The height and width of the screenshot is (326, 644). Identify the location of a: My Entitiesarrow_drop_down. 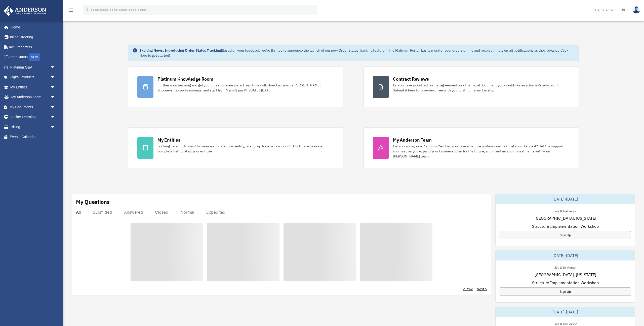
(33, 87).